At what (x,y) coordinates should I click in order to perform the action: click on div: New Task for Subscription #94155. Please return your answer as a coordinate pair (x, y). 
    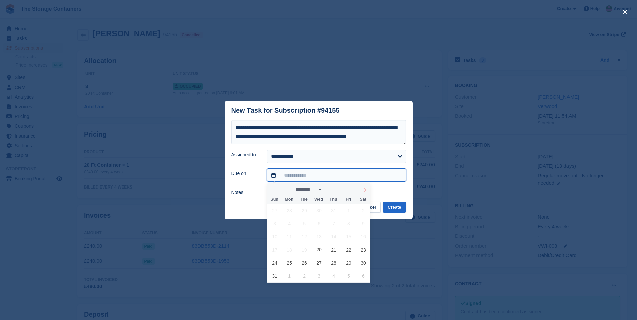
    Looking at the image, I should click on (285, 110).